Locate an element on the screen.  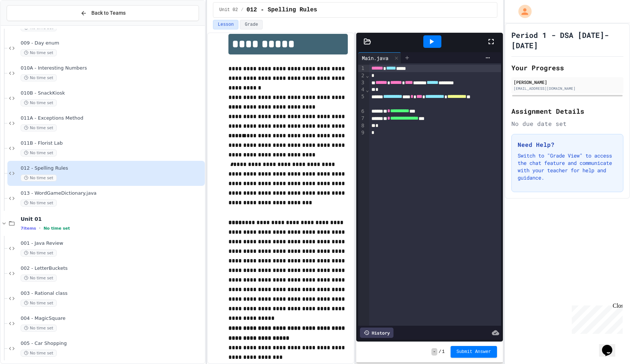
span: 002 - LetterBuckets is located at coordinates (112, 269).